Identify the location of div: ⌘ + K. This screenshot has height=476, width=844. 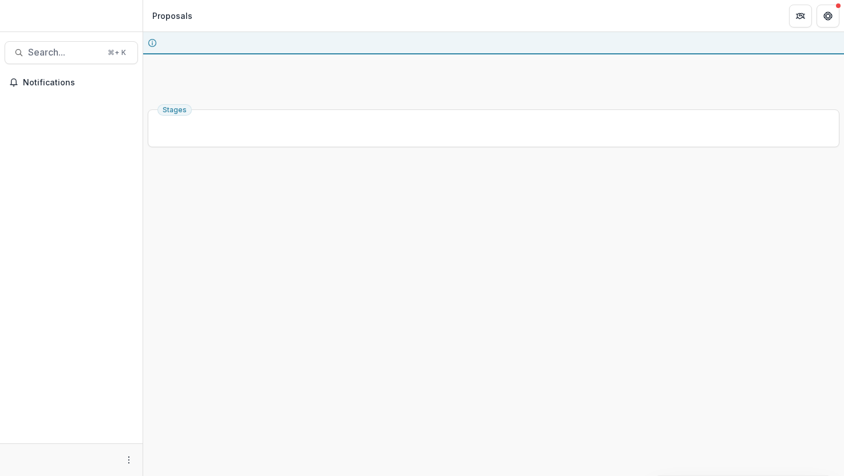
(117, 53).